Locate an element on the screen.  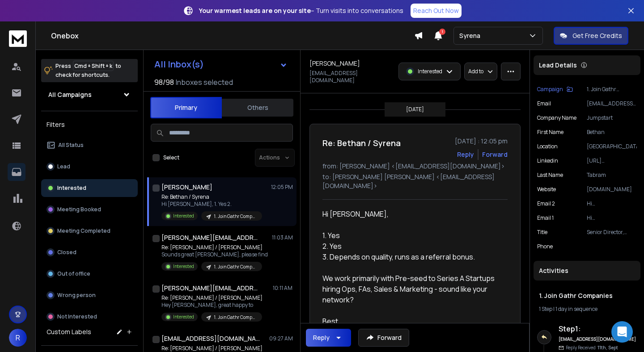
p: Campaign is located at coordinates (550, 89).